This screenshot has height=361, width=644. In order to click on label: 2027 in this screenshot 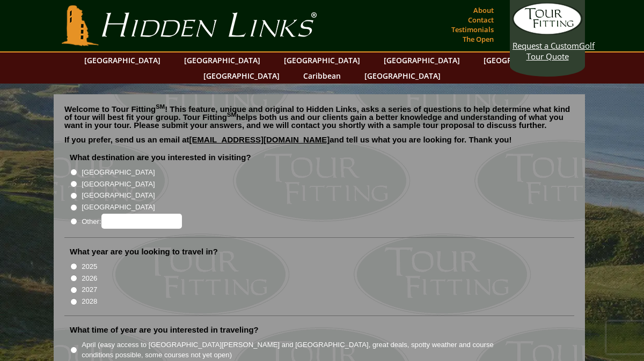, I will do `click(89, 290)`.